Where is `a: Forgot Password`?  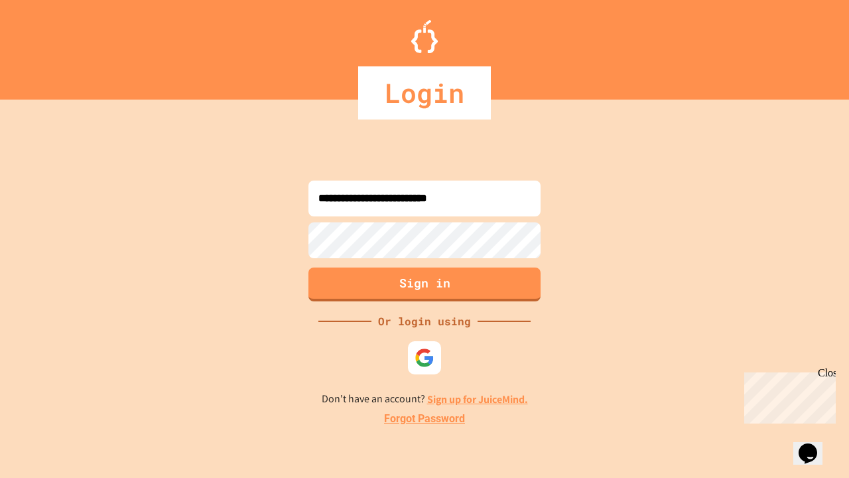
a: Forgot Password is located at coordinates (425, 419).